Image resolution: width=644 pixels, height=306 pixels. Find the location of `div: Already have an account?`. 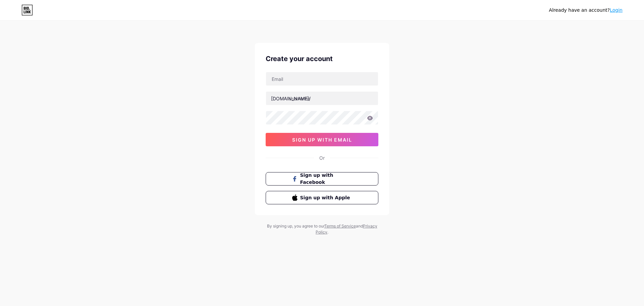

div: Already have an account? is located at coordinates (586, 10).